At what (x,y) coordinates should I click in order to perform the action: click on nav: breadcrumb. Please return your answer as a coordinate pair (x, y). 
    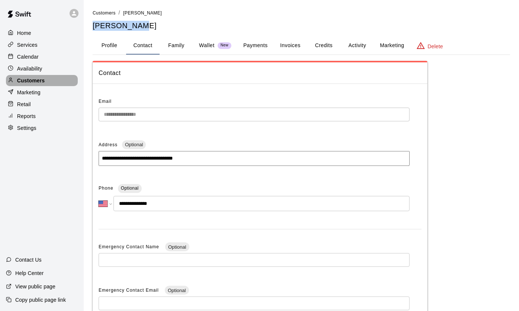
    Looking at the image, I should click on (301, 13).